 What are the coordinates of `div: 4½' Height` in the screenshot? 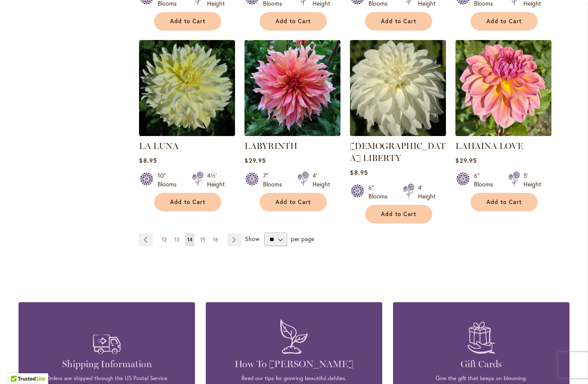 It's located at (216, 180).